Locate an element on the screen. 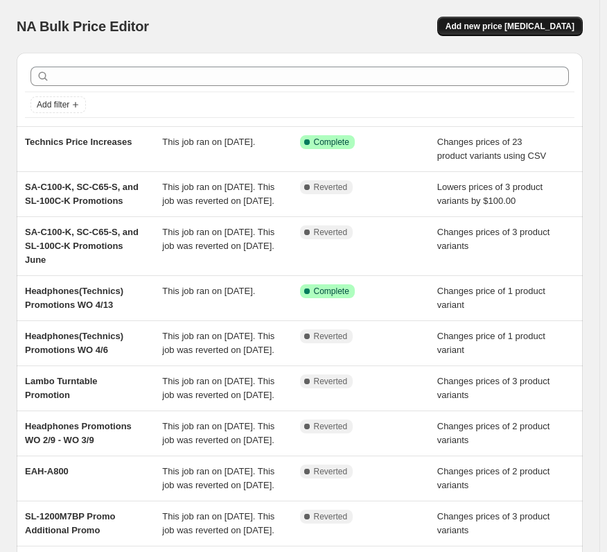 This screenshot has width=607, height=552. span: Headphones Promotions WO 2/9 - WO 3/9 is located at coordinates (78, 432).